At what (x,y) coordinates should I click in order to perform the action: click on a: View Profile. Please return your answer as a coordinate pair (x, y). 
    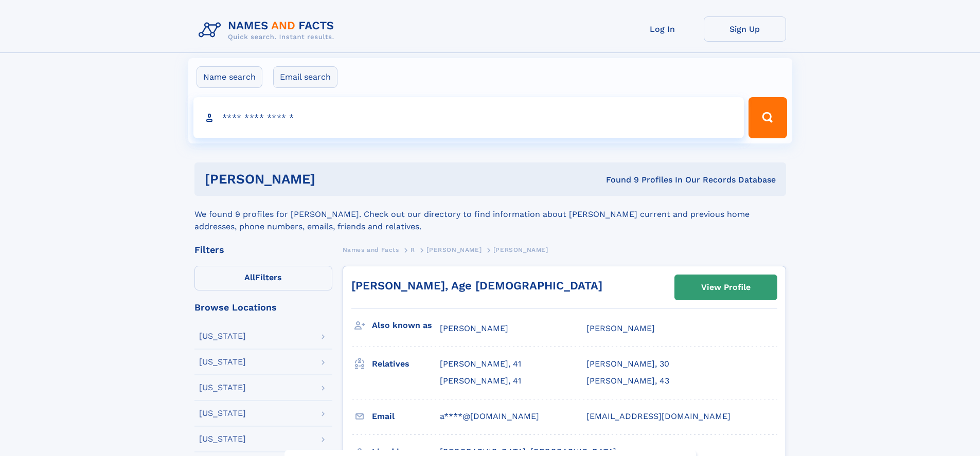
    Looking at the image, I should click on (726, 287).